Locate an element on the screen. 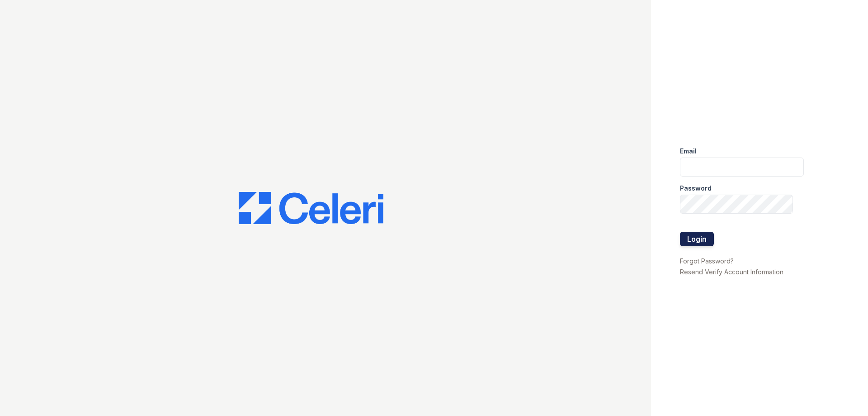 This screenshot has height=416, width=868. img: CE_Logo_Blue-a8612792a0a2168367f1c8372b55b34899dd931a85d93a1a3d3e32e68fde9ad4.png is located at coordinates (311, 208).